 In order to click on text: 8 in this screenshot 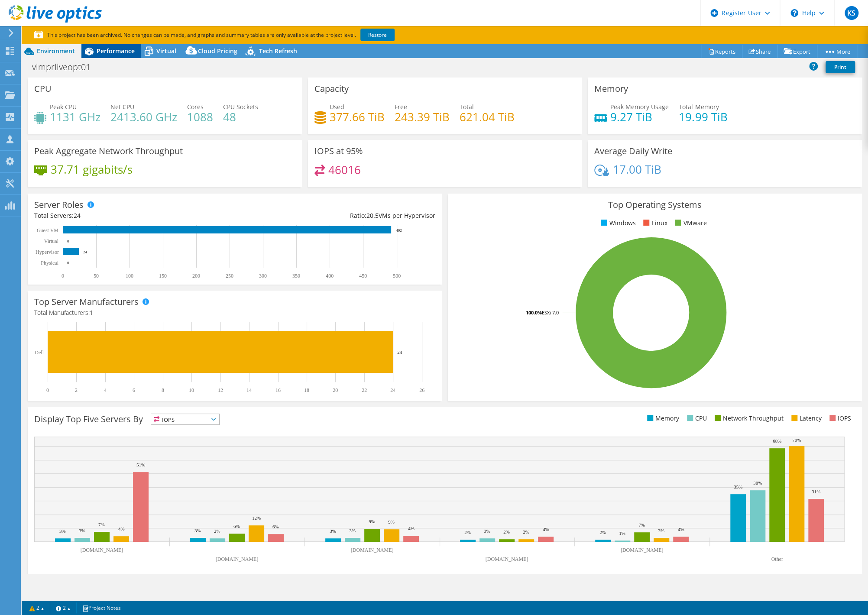, I will do `click(163, 391)`.